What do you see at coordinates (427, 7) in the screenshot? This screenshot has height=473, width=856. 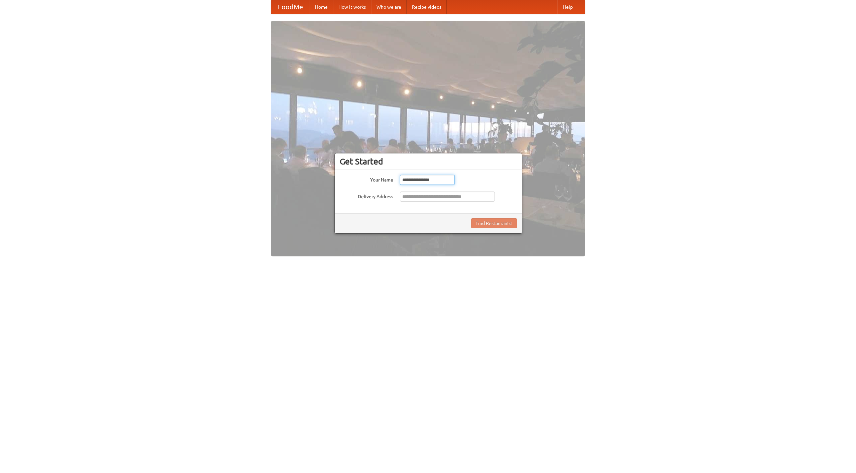 I see `a: Recipe videos` at bounding box center [427, 7].